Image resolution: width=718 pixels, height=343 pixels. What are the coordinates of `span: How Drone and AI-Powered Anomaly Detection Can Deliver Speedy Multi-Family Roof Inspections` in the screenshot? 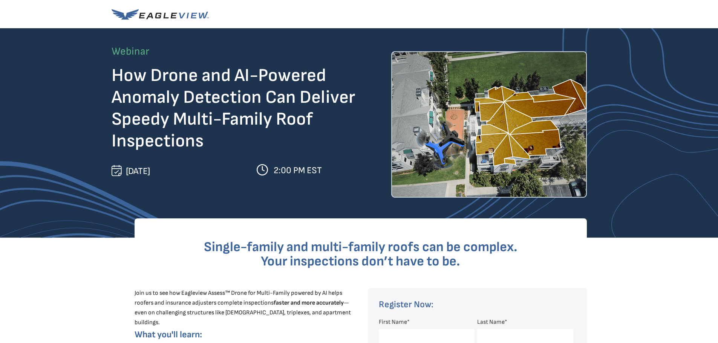 It's located at (233, 108).